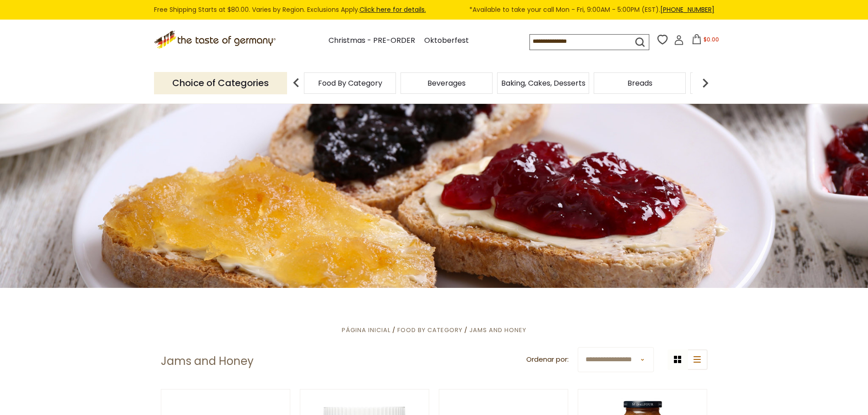  What do you see at coordinates (366, 329) in the screenshot?
I see `a: Página inicial` at bounding box center [366, 329].